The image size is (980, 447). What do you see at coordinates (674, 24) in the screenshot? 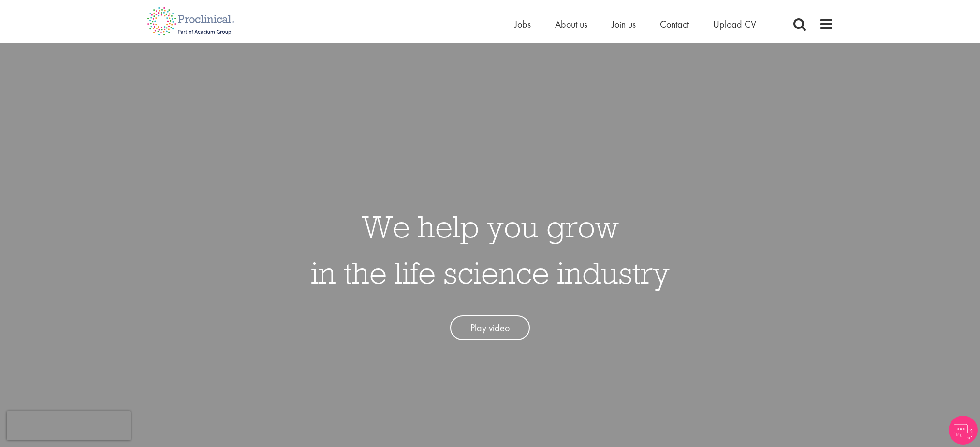
I see `a: Contact` at bounding box center [674, 24].